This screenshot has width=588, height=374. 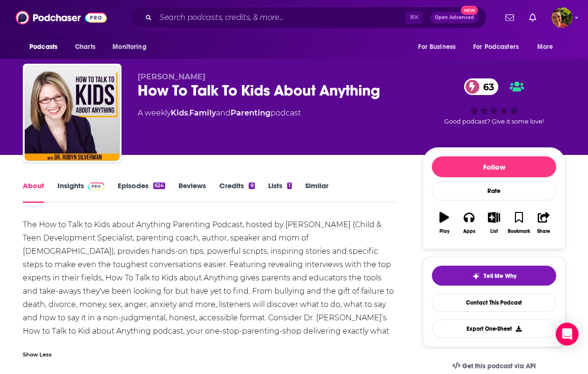 What do you see at coordinates (561, 18) in the screenshot?
I see `img: User Profile` at bounding box center [561, 18].